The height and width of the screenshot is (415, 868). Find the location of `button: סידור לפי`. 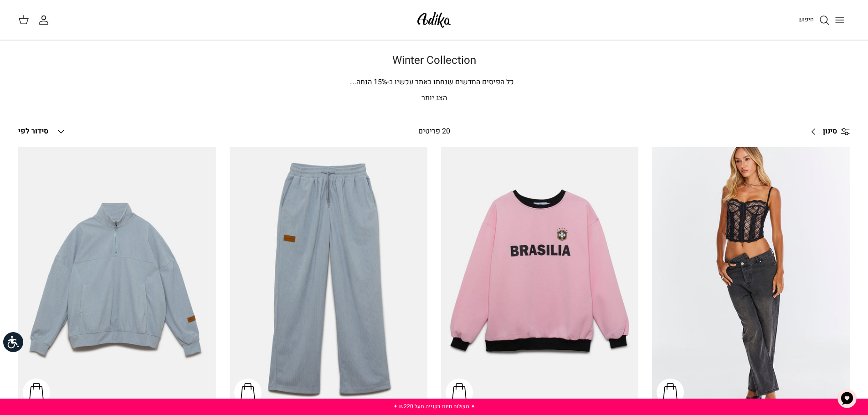

button: סידור לפי is located at coordinates (42, 132).